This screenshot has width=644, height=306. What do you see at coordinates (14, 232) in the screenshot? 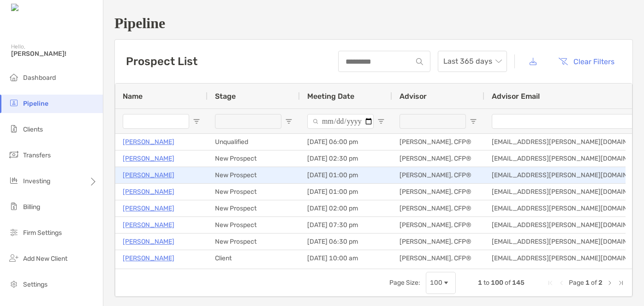
I see `img: firm-settings icon` at bounding box center [14, 232].